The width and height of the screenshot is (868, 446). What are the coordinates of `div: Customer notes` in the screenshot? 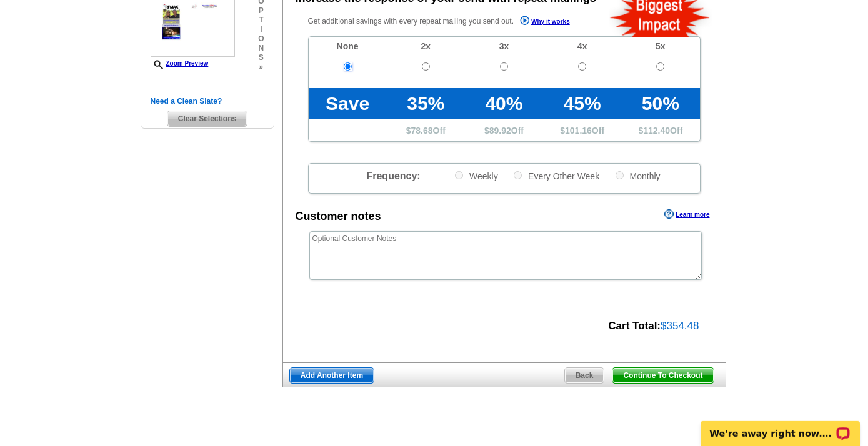 It's located at (338, 217).